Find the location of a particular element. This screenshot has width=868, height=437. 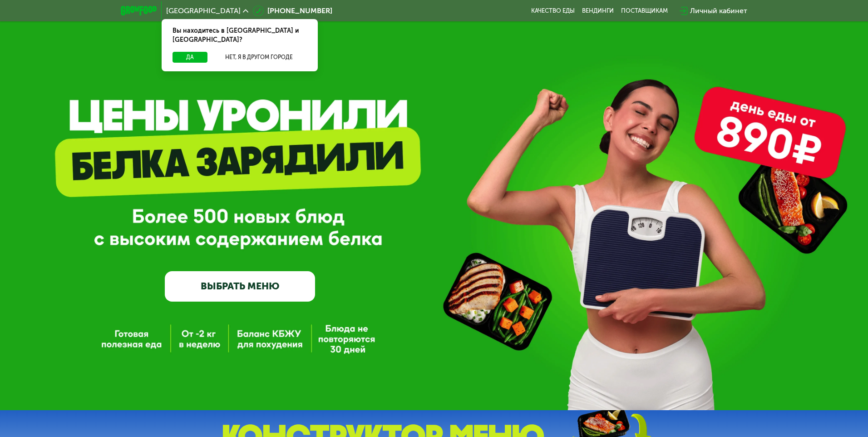

button: Нет, я в другом городе is located at coordinates (259, 57).